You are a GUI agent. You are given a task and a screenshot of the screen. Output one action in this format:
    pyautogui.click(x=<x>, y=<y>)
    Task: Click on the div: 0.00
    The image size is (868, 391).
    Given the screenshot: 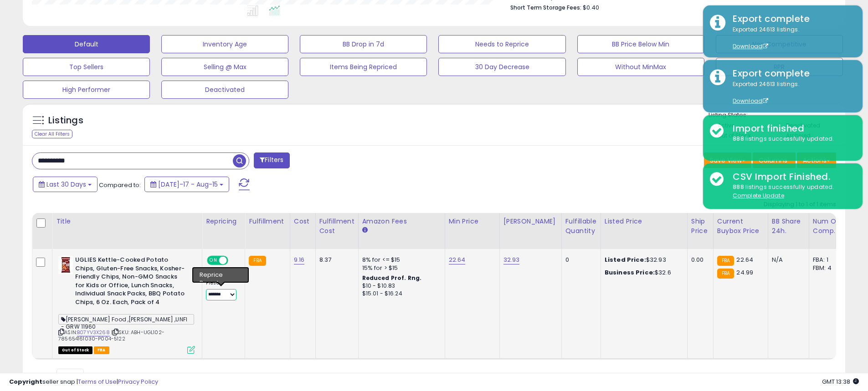 What is the action you would take?
    pyautogui.click(x=699, y=260)
    